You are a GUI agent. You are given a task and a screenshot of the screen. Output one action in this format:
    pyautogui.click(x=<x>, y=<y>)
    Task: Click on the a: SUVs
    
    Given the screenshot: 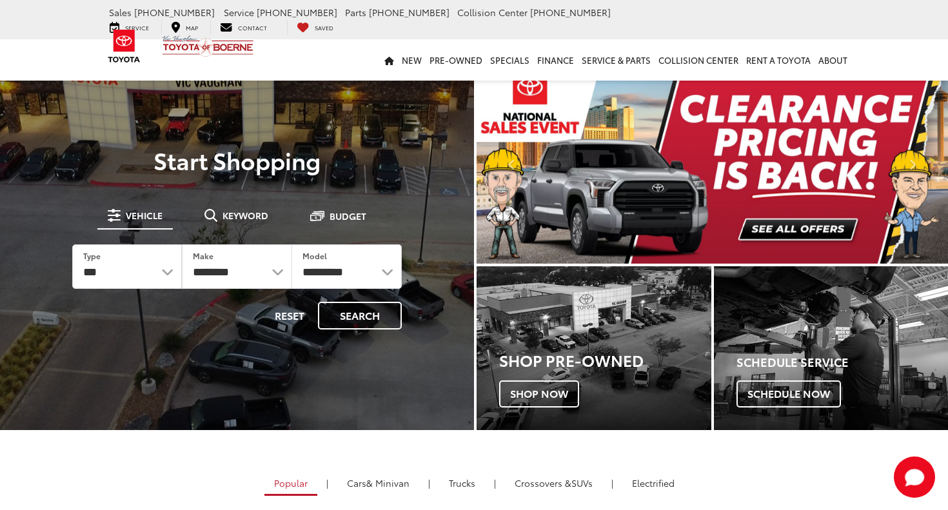 What is the action you would take?
    pyautogui.click(x=553, y=483)
    